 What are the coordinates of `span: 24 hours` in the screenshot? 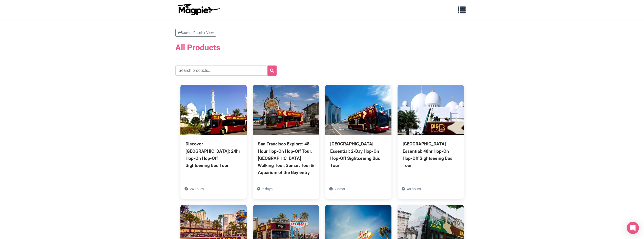 It's located at (196, 189).